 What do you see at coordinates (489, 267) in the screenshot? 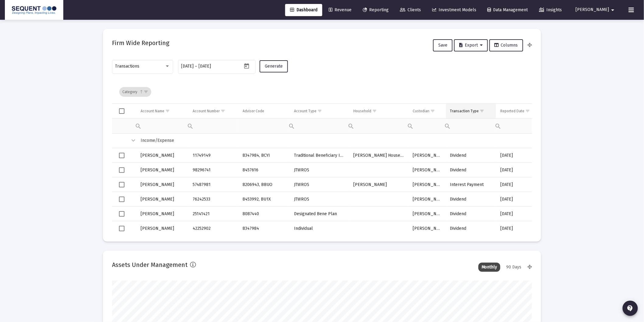
I see `div: Monthly` at bounding box center [489, 267].